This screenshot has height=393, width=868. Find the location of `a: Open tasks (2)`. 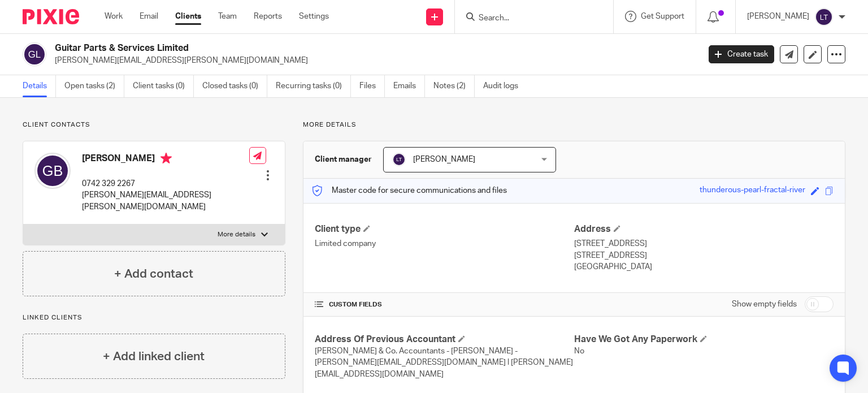

a: Open tasks (2) is located at coordinates (94, 86).